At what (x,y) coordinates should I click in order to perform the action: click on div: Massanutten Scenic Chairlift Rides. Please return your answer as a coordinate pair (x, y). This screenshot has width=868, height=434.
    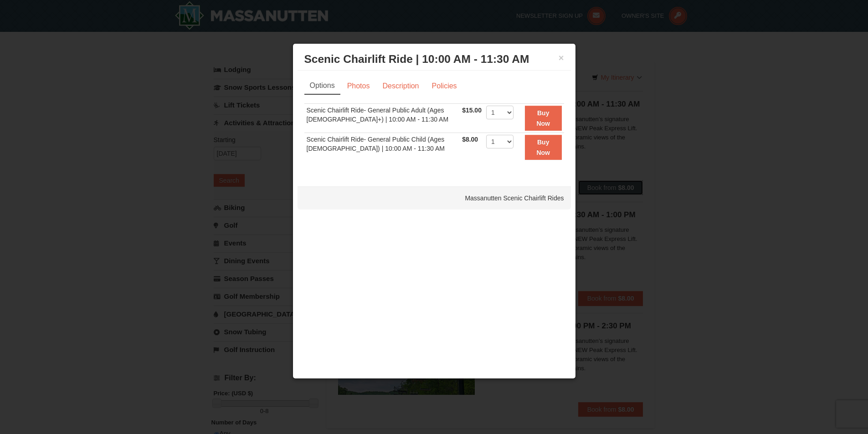
    Looking at the image, I should click on (434, 198).